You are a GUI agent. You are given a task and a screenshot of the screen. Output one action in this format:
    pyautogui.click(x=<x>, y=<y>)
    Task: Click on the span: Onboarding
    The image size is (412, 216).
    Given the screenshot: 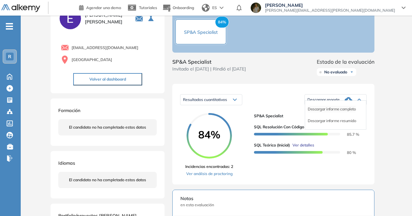 What is the action you would take?
    pyautogui.click(x=183, y=7)
    